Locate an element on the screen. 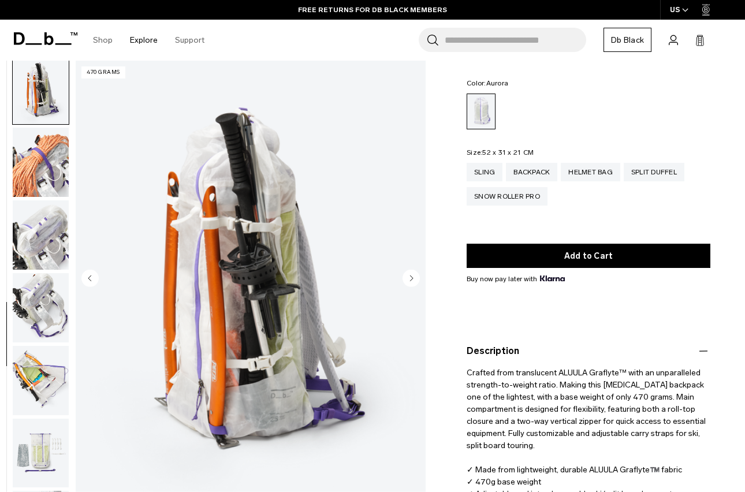 The image size is (745, 492). button: Description is located at coordinates (589, 351).